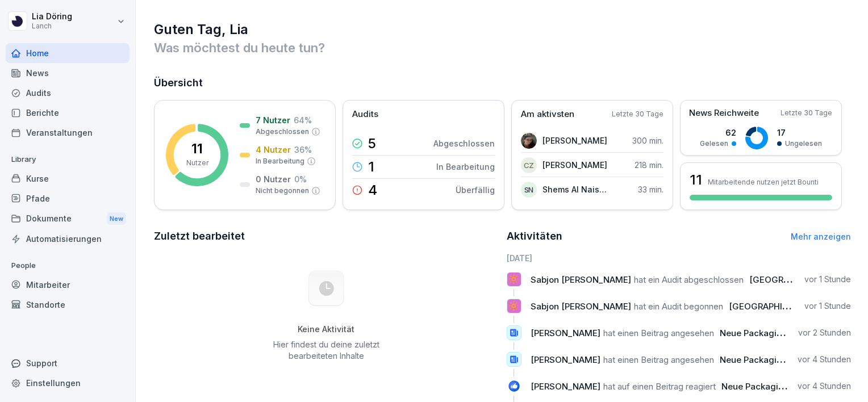 The width and height of the screenshot is (868, 402). What do you see at coordinates (825, 332) in the screenshot?
I see `p: vor 2 Stunden` at bounding box center [825, 332].